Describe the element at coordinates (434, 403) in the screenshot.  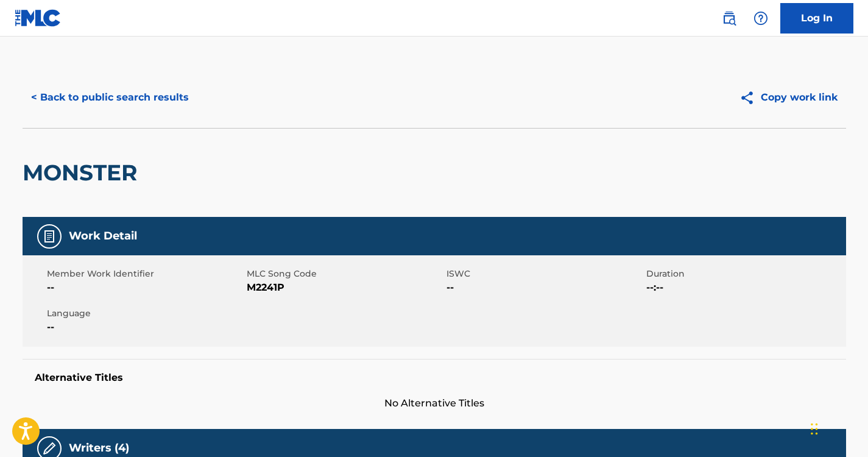
I see `span: No Alternative Titles` at that location.